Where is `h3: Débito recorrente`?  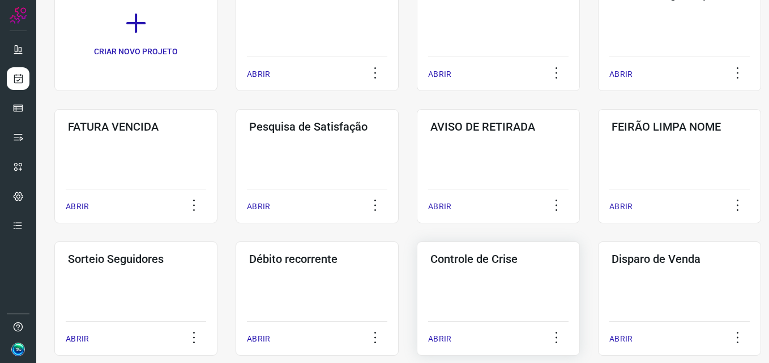 h3: Débito recorrente is located at coordinates (317, 259).